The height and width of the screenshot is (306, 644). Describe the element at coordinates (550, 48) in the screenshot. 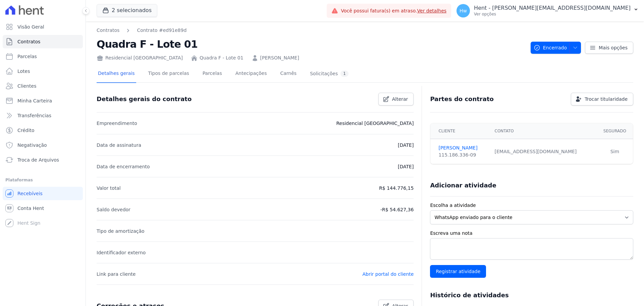

I see `span: Encerrado` at that location.